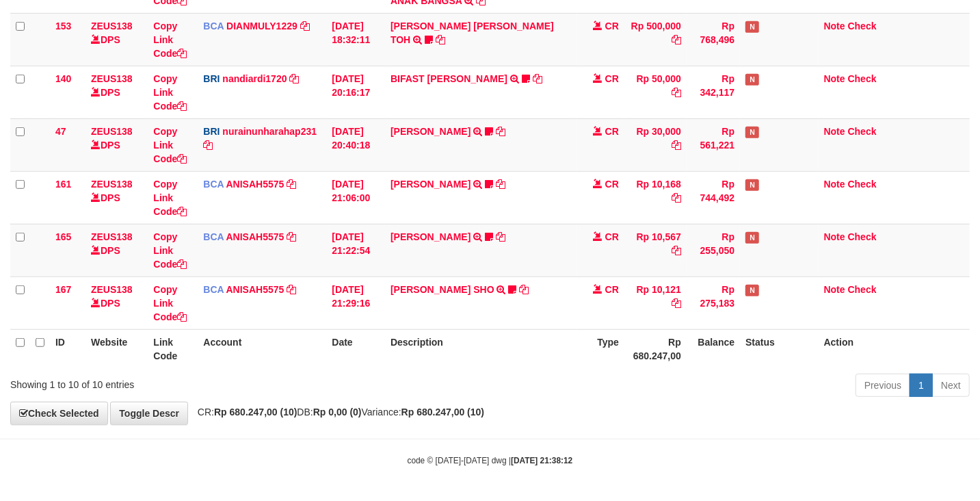  What do you see at coordinates (337, 412) in the screenshot?
I see `strong: Rp 0,00 (0)` at bounding box center [337, 412].